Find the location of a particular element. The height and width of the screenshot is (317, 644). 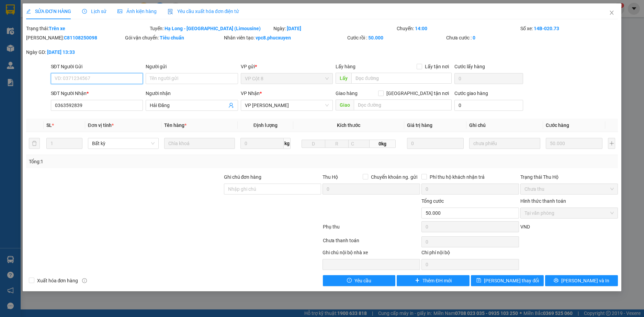

span: Thêm ĐH mới is located at coordinates (437, 281).